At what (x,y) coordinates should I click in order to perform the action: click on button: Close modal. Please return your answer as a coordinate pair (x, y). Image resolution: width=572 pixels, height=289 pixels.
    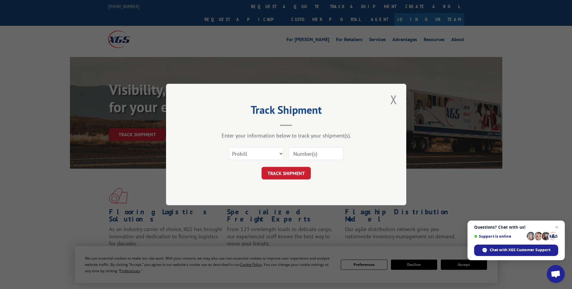
    Looking at the image, I should click on (394, 99).